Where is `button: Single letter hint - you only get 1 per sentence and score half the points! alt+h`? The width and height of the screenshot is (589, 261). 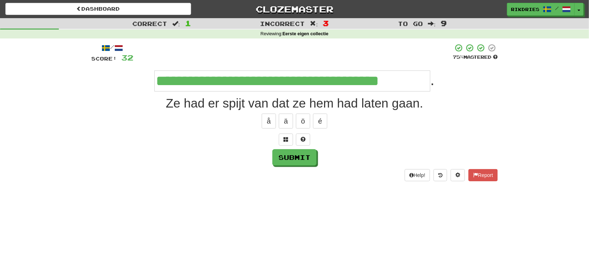 button: Single letter hint - you only get 1 per sentence and score half the points! alt+h is located at coordinates (303, 140).